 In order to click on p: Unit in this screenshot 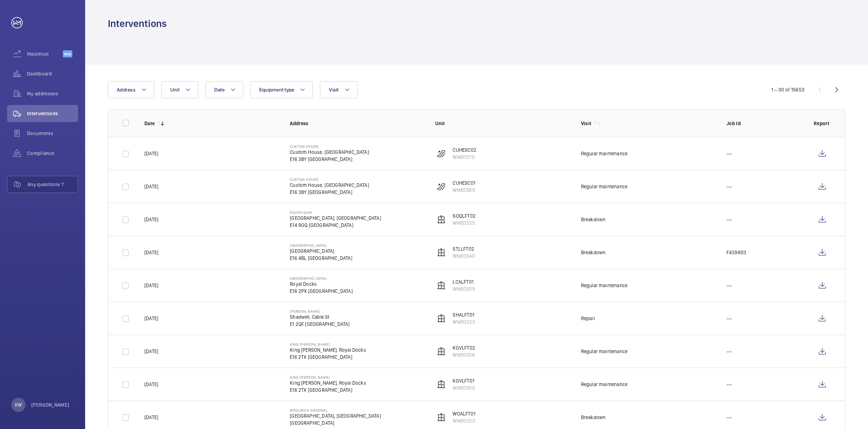, I will do `click(502, 124)`.